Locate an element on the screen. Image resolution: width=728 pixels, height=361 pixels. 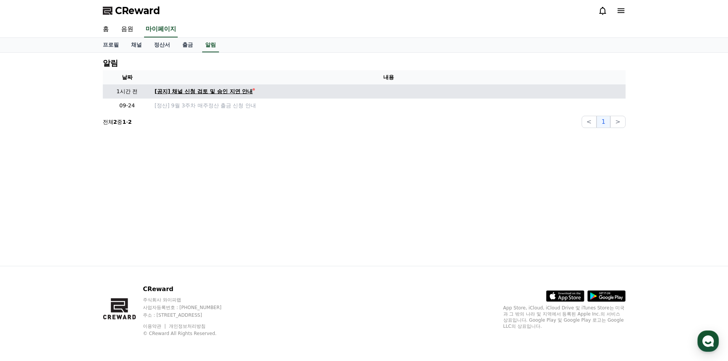
a: 출금 is located at coordinates (188, 45).